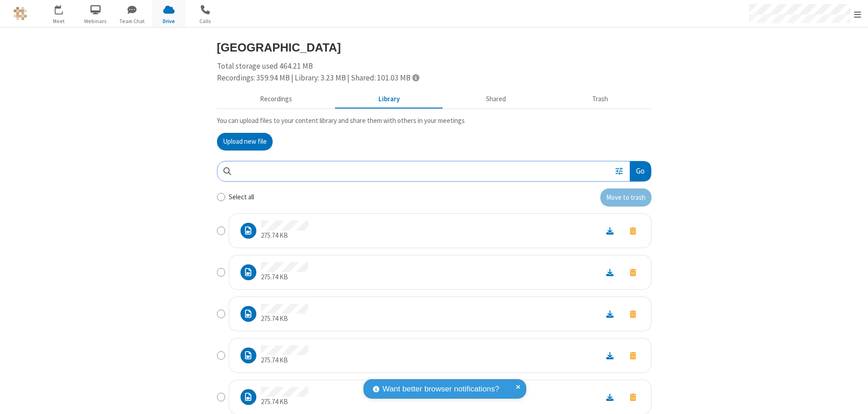  I want to click on img: QA Selenium DO NOT DELETE OR CHANGE, so click(20, 14).